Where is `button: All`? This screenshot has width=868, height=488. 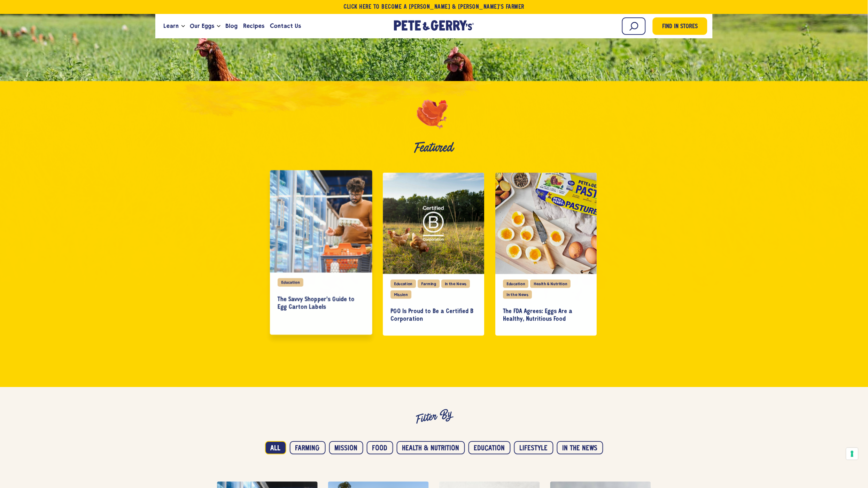 button: All is located at coordinates (275, 448).